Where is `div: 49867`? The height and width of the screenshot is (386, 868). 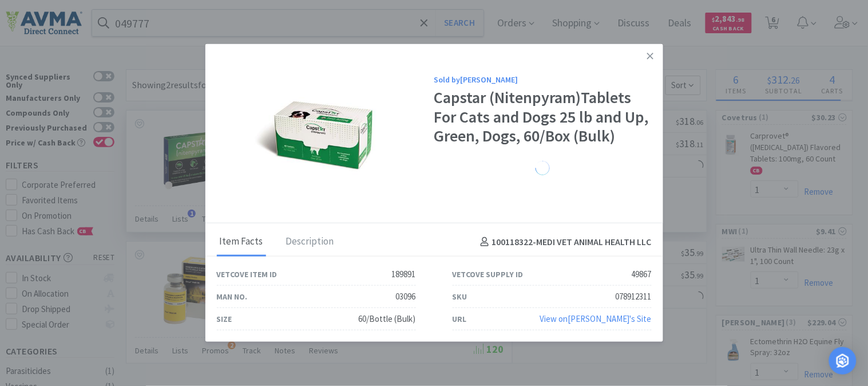
div: 49867 is located at coordinates (641, 274).